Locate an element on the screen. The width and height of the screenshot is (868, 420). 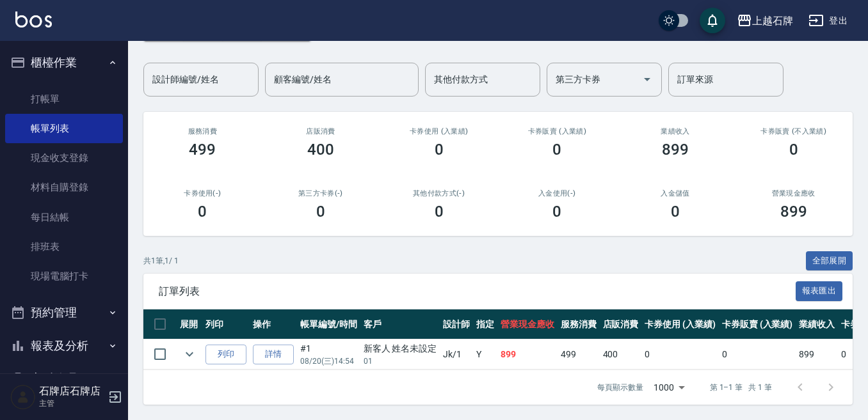
a: 詳情 is located at coordinates (273, 355).